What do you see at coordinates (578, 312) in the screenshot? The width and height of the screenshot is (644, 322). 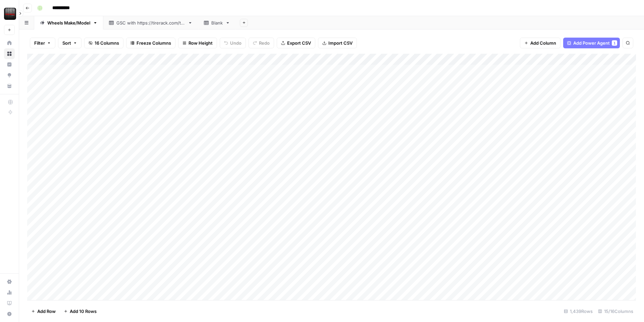 I see `div: 1,439 Rows` at bounding box center [578, 312].